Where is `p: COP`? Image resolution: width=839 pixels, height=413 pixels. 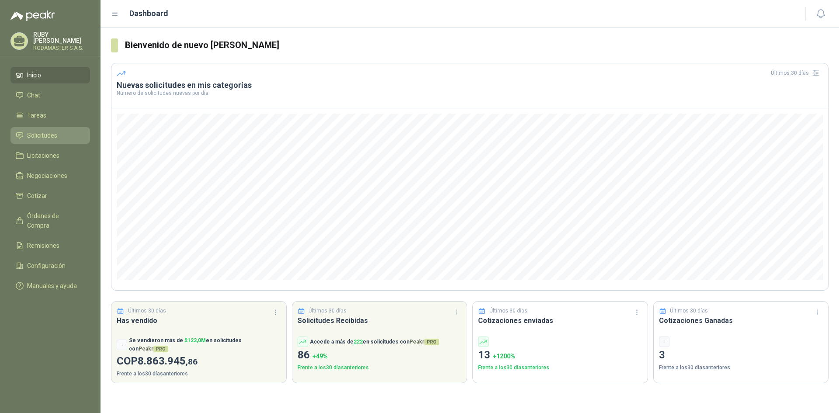 p: COP is located at coordinates (199, 361).